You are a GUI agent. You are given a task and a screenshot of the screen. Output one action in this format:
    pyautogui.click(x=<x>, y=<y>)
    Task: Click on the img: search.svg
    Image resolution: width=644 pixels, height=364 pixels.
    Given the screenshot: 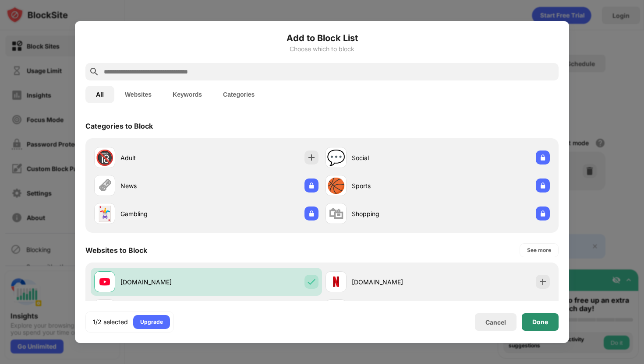 What is the action you would take?
    pyautogui.click(x=94, y=72)
    